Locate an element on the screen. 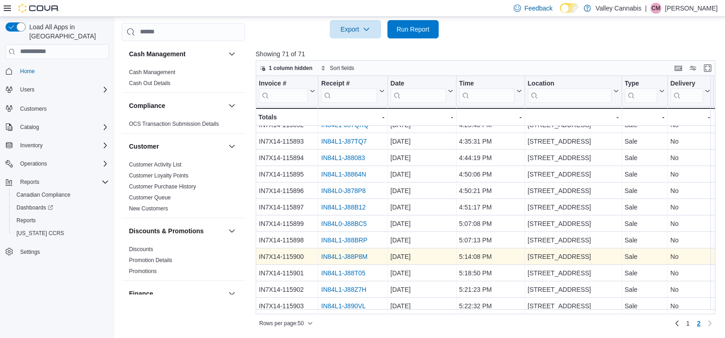 This screenshot has height=338, width=725. div: IN7X14-115894 is located at coordinates (287, 158).